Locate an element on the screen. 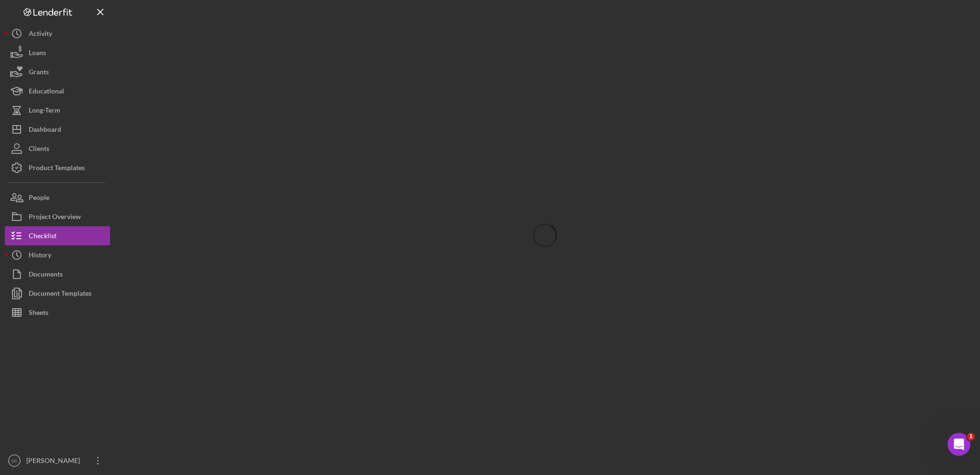 The height and width of the screenshot is (475, 980). text: SC is located at coordinates (14, 460).